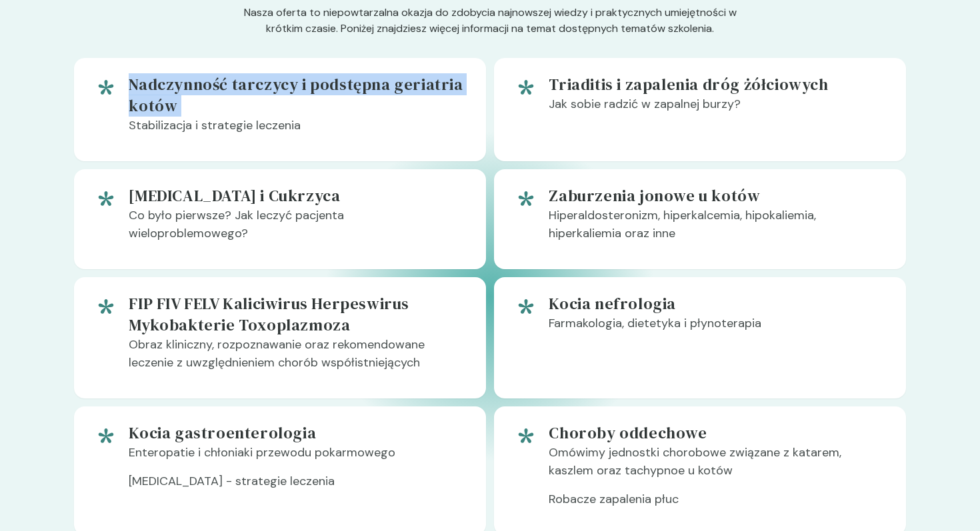  What do you see at coordinates (490, 31) in the screenshot?
I see `p: Nasza oferta to niepowtarzalna okazja do zdobycia najnowszej wiedzy i praktycznych umiejętności w...` at bounding box center [490, 31].